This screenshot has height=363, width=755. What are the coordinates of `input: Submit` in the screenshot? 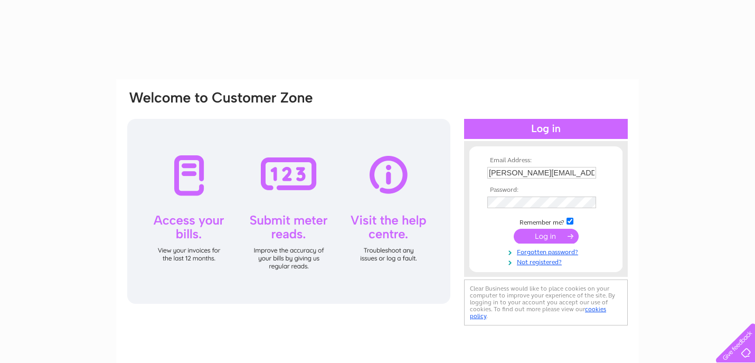 It's located at (546, 236).